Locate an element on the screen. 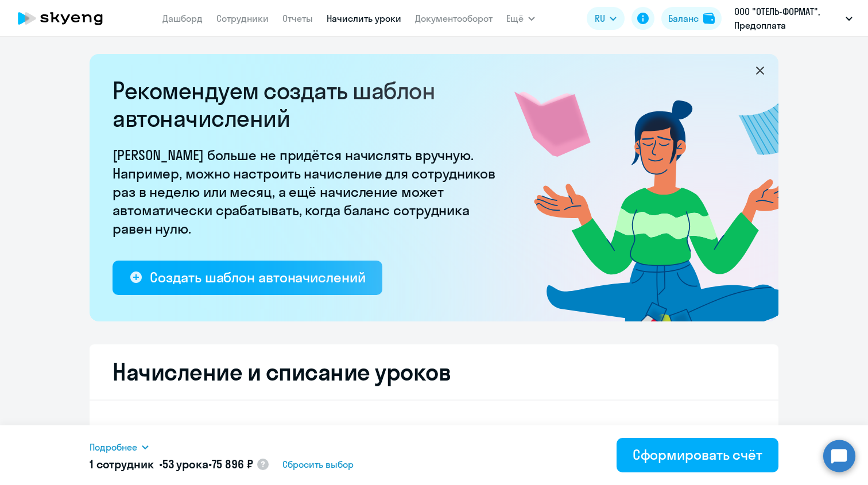 This screenshot has width=868, height=485. span: Сбросить выбор is located at coordinates (318, 464).